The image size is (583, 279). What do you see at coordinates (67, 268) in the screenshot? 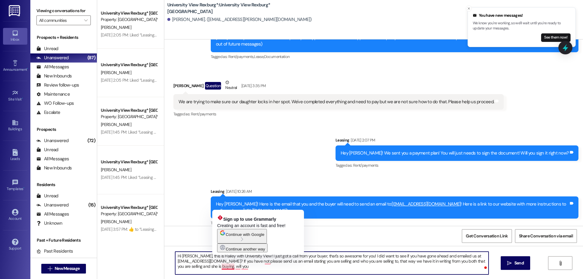
I see `span: New Message` at bounding box center [67, 268].